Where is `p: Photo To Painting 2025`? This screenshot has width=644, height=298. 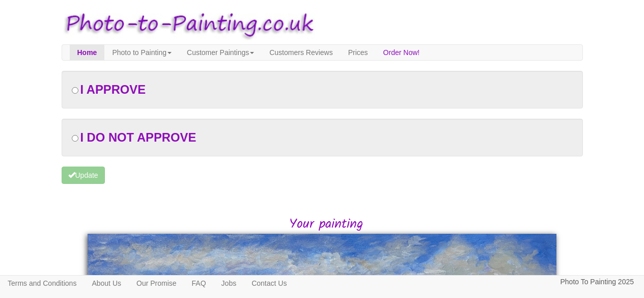
p: Photo To Painting 2025 is located at coordinates (597, 282).